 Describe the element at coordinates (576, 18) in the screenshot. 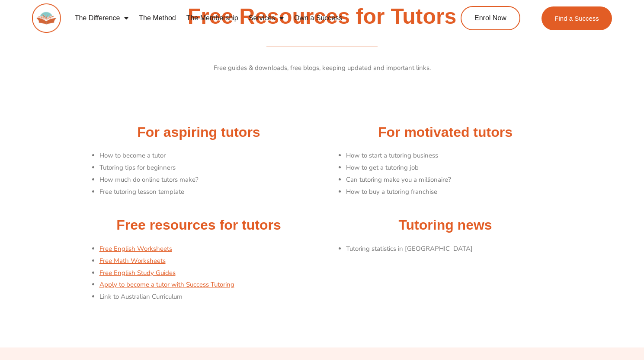

I see `a: Find a Success` at that location.